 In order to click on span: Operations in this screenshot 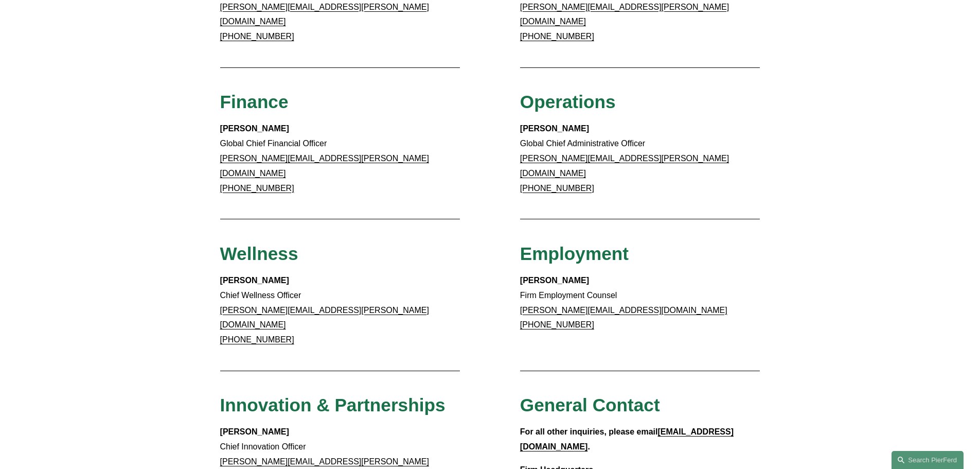, I will do `click(568, 101)`.